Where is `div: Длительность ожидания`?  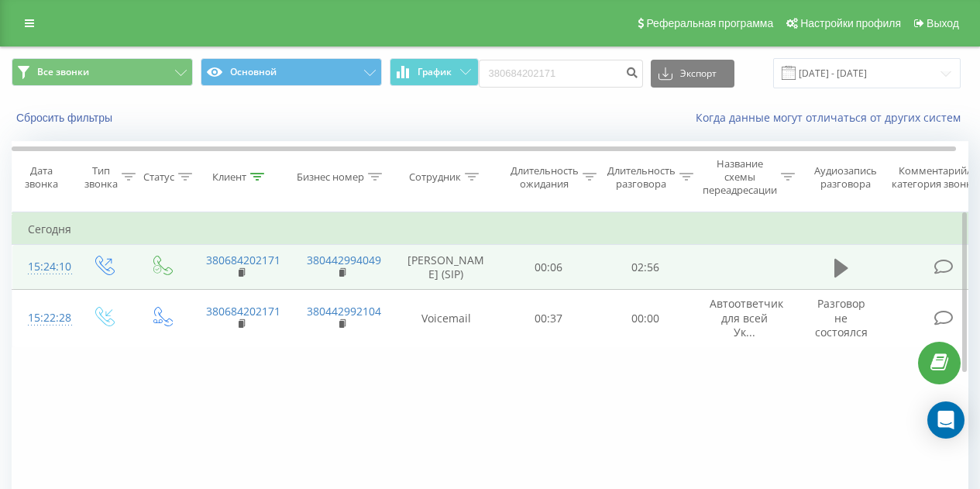
div: Длительность ожидания is located at coordinates (544, 178).